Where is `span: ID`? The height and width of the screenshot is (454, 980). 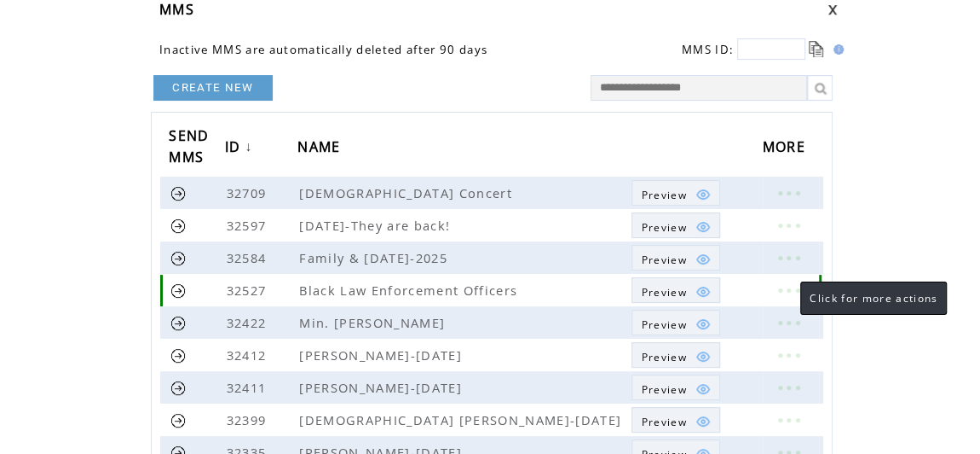 span: ID is located at coordinates (235, 148).